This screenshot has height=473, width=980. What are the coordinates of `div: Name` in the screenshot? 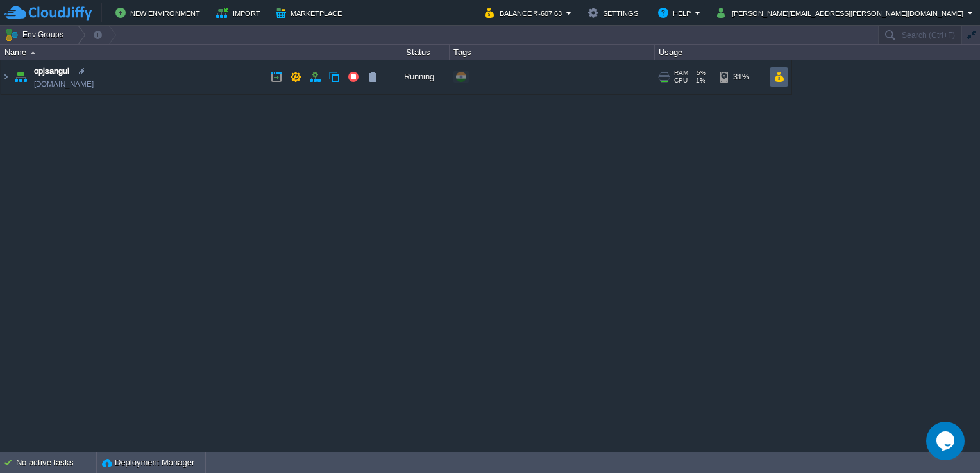 It's located at (193, 52).